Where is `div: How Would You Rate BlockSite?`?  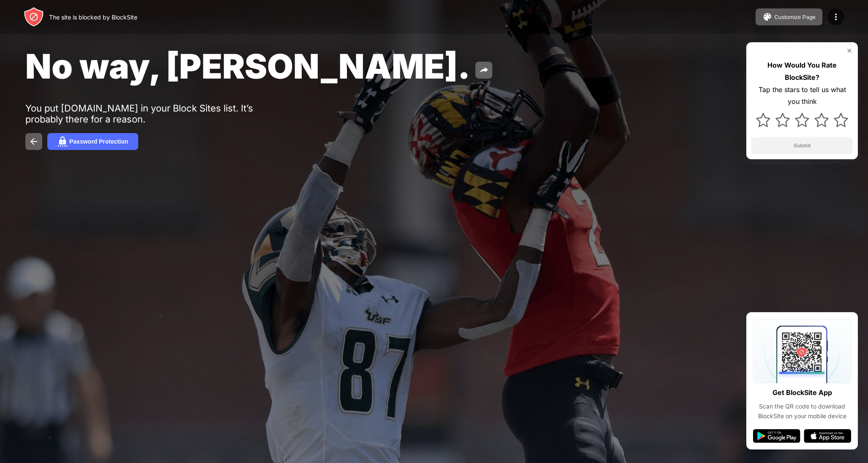 div: How Would You Rate BlockSite? is located at coordinates (802, 71).